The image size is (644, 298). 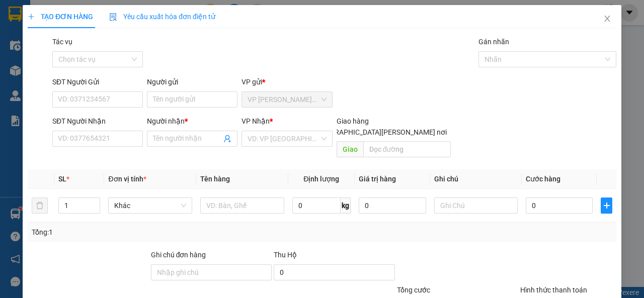 I want to click on img: icon, so click(x=113, y=17).